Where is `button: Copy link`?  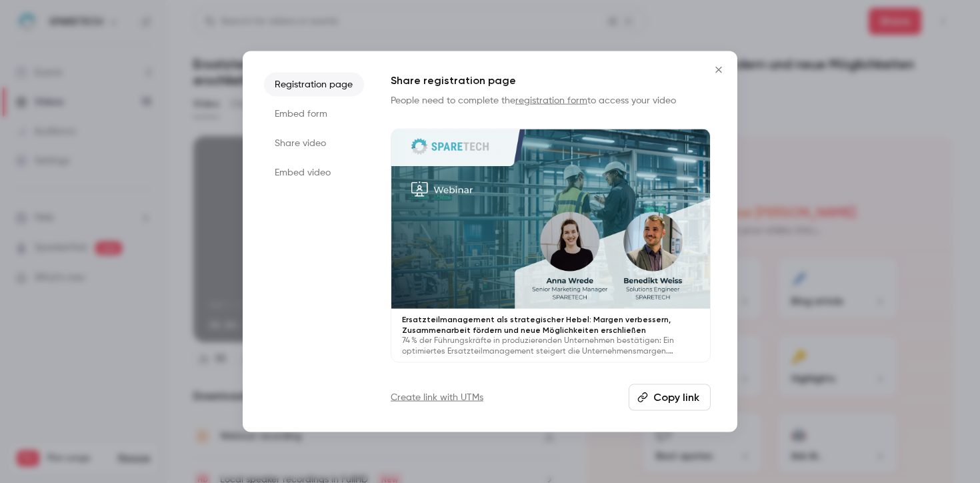 button: Copy link is located at coordinates (670, 397).